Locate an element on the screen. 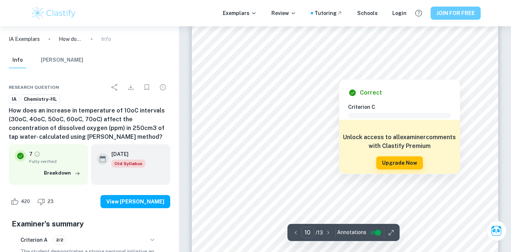 The image size is (511, 252). a: Clastify logo is located at coordinates (54, 13).